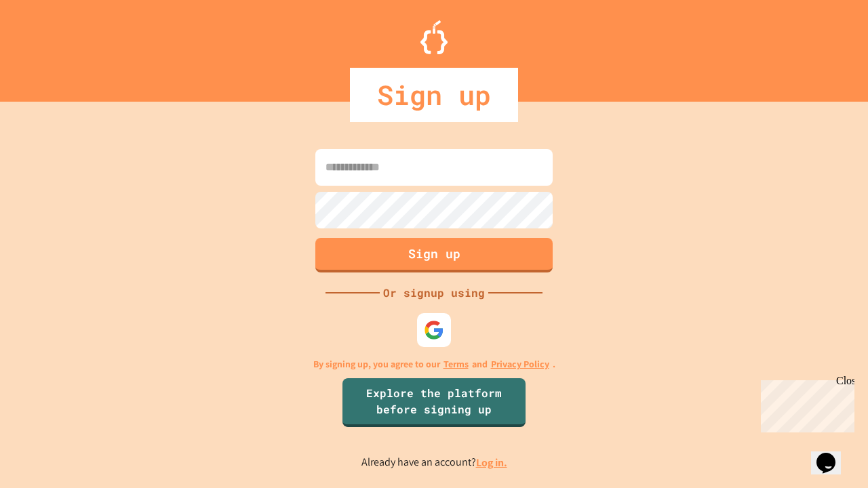  What do you see at coordinates (434, 293) in the screenshot?
I see `div: Or signup using` at bounding box center [434, 293].